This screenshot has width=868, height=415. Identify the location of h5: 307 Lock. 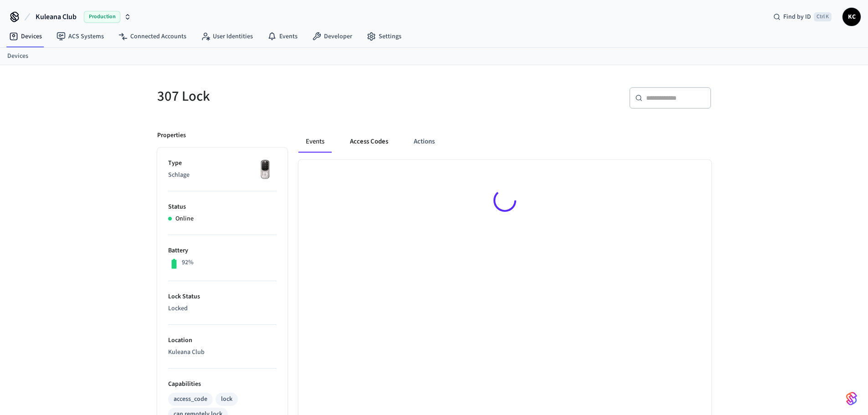
(293, 96).